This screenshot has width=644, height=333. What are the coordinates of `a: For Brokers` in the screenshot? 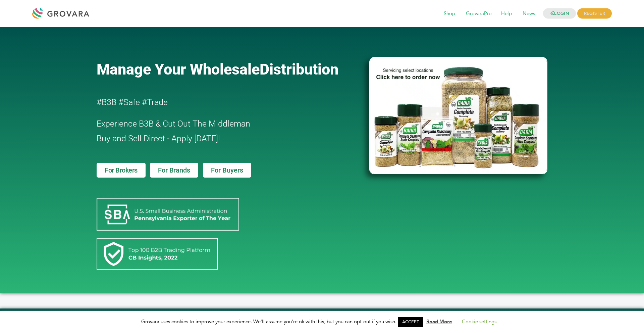 It's located at (121, 170).